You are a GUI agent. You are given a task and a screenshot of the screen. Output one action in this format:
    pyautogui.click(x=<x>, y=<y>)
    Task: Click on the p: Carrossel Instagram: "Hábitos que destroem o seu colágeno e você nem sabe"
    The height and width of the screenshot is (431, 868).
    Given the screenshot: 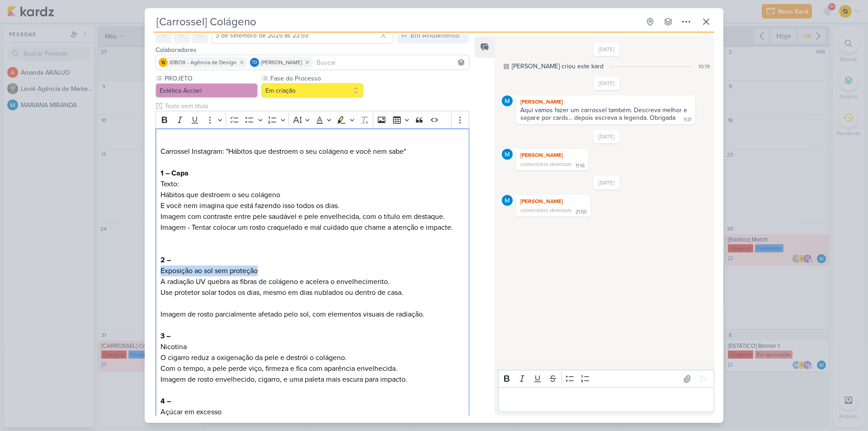 What is the action you would take?
    pyautogui.click(x=313, y=151)
    